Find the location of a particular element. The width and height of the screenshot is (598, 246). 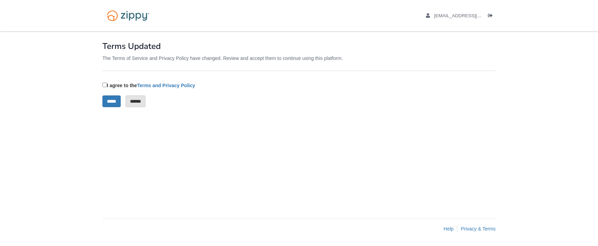

input: I agree to theTerms and Privacy Policy is located at coordinates (104, 85).